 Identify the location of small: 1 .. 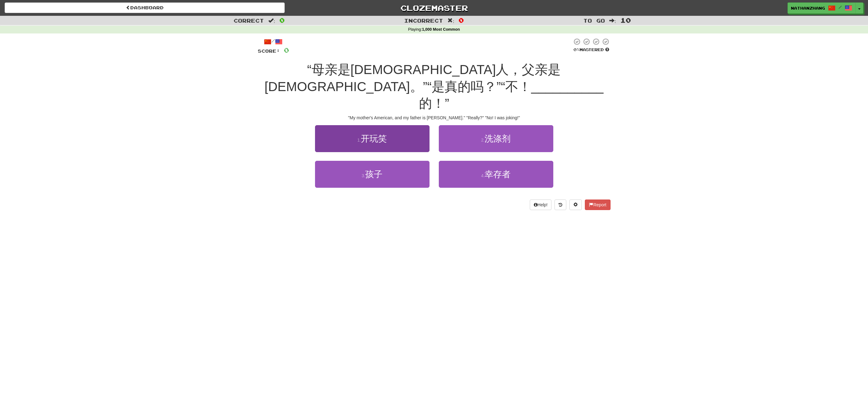
(359, 140).